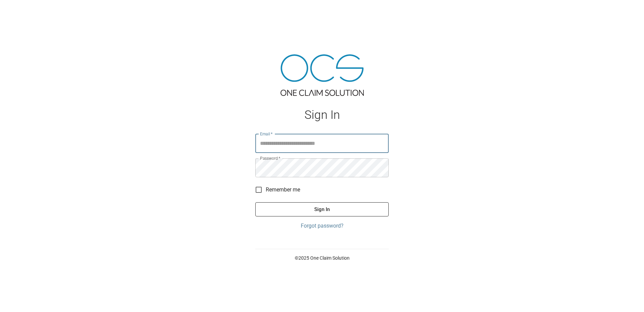 The image size is (644, 312). Describe the element at coordinates (322, 226) in the screenshot. I see `a: Forgot password?` at that location.